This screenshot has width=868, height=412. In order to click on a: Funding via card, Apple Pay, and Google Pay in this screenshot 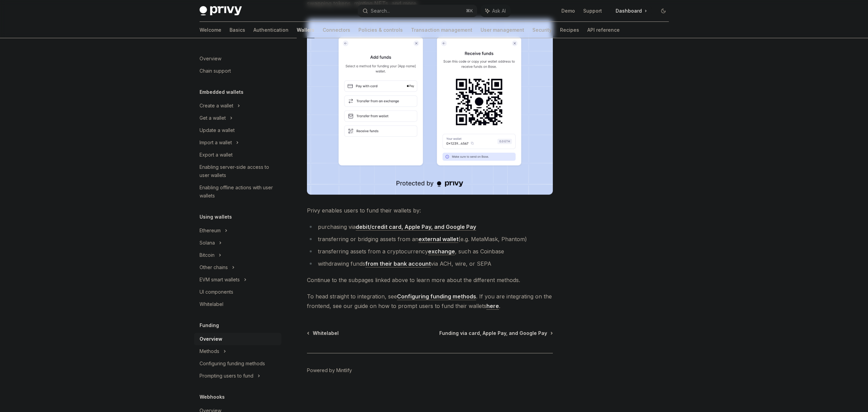, I will do `click(495, 333)`.